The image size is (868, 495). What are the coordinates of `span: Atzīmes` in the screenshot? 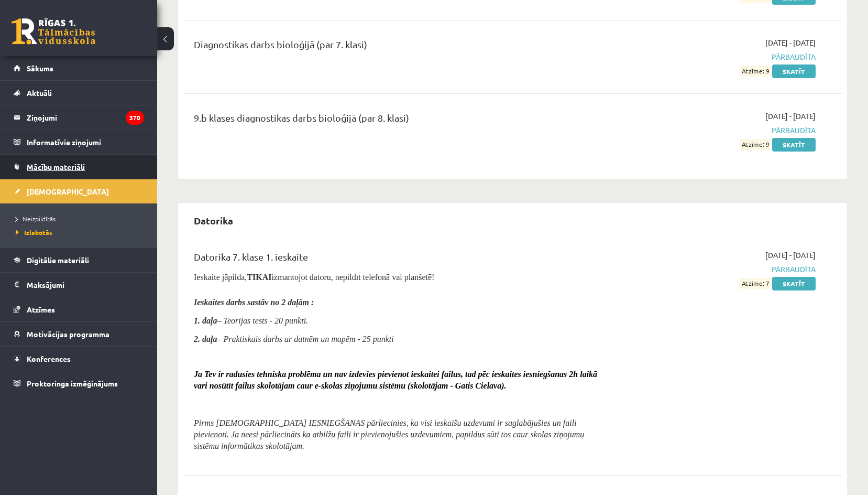 It's located at (41, 309).